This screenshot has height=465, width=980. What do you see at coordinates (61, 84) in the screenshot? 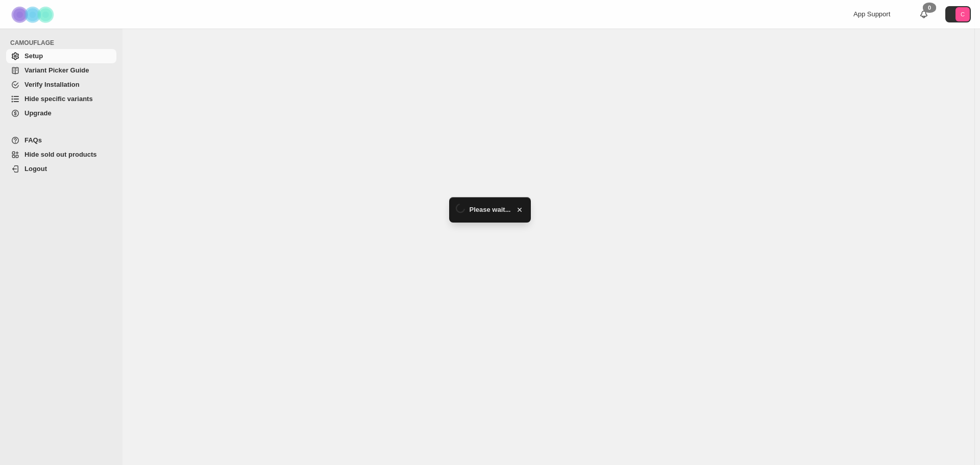
I see `a: Verify Installation` at bounding box center [61, 84].